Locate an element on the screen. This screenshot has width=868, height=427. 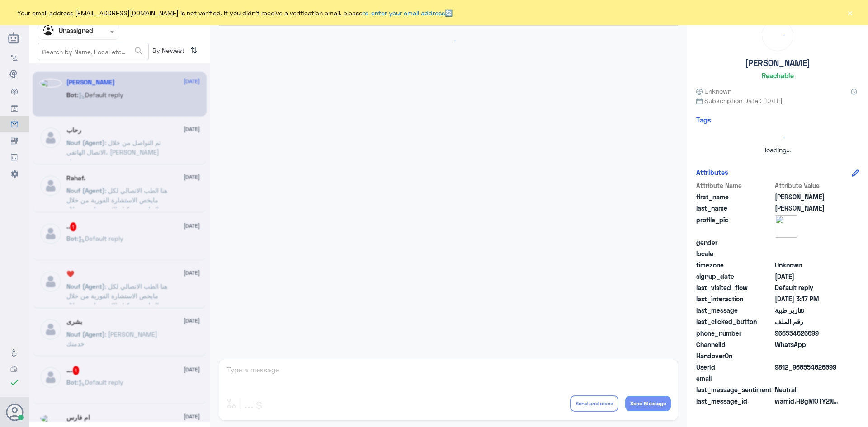
span: سعيد is located at coordinates (808, 197).